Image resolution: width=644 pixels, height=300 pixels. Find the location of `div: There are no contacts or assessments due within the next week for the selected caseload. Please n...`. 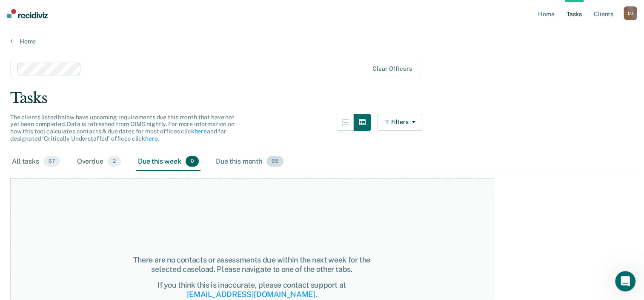

div: There are no contacts or assessments due within the next week for the selected caseload. Please n... is located at coordinates (252, 264).